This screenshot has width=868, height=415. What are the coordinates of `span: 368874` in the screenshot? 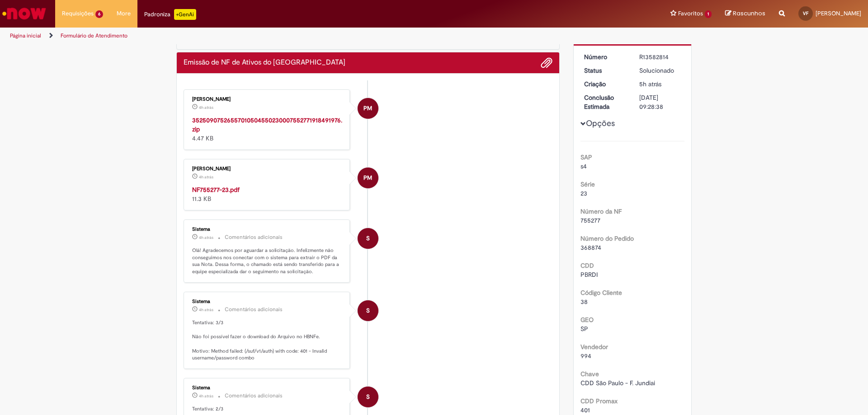 It's located at (591, 248).